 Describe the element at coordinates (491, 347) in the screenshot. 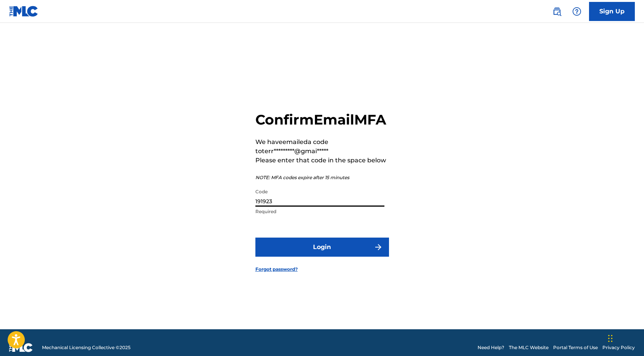

I see `a: Need Help?` at that location.